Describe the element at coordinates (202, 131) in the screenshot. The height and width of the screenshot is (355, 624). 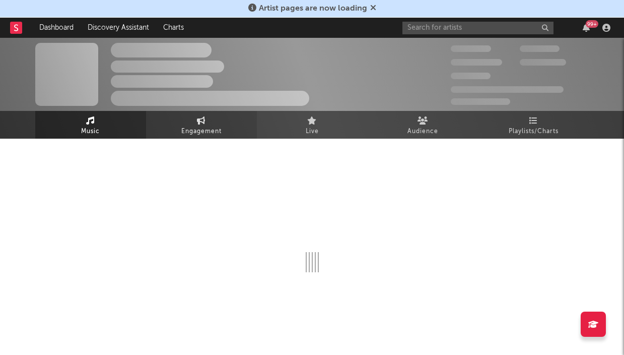
I see `span: Engagement` at that location.